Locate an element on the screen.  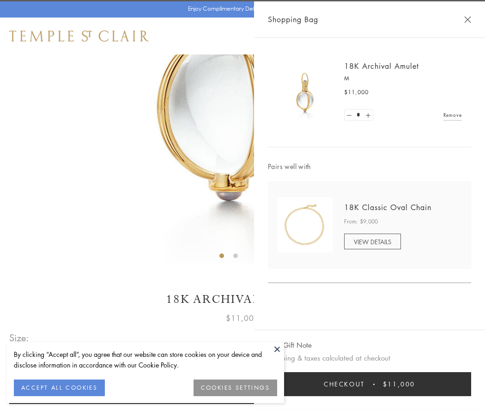
div: By clicking “Accept all”, you agree that our website can store cookies on your device and disclos... is located at coordinates (146, 360).